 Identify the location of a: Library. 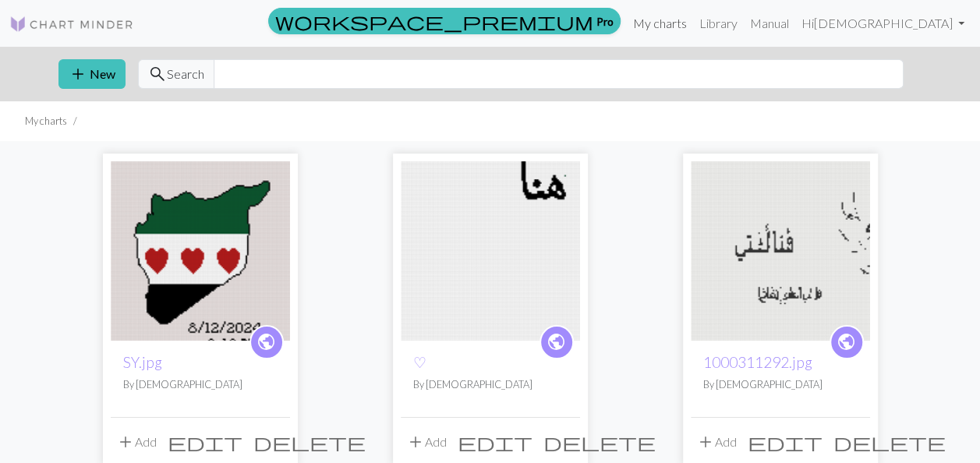
(718, 23).